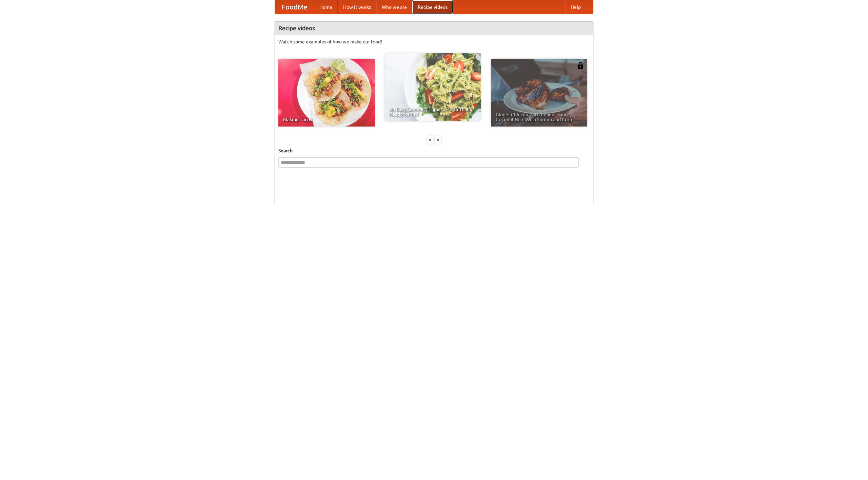  Describe the element at coordinates (433, 7) in the screenshot. I see `a: Recipe videos` at that location.